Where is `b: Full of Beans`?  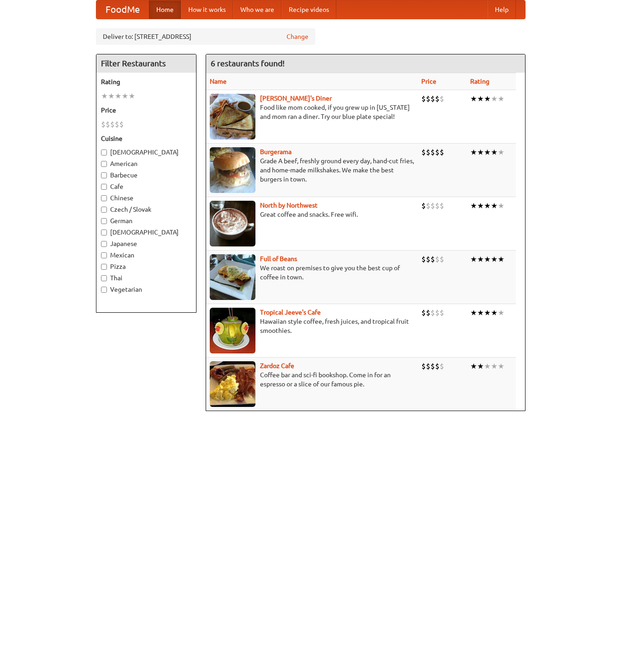 b: Full of Beans is located at coordinates (278, 259).